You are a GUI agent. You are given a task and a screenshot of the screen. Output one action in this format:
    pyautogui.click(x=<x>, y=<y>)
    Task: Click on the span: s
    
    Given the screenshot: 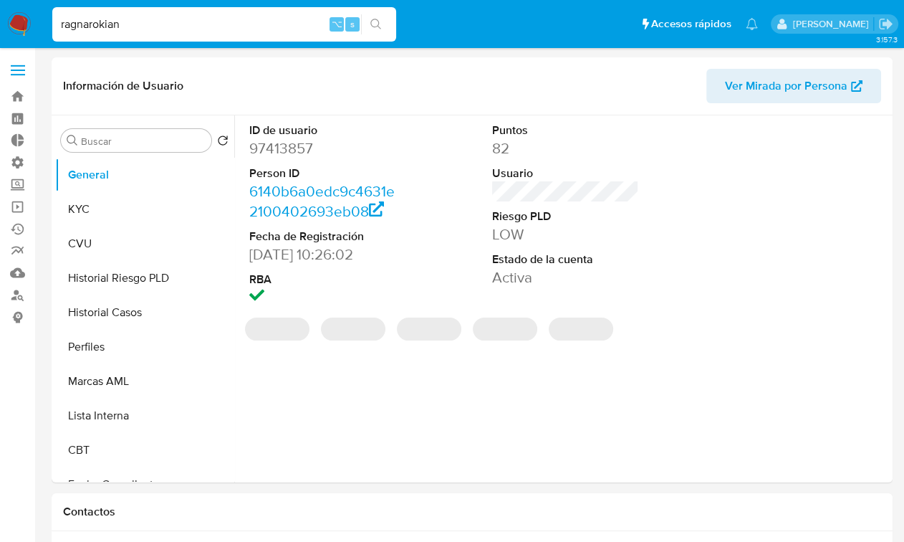 What is the action you would take?
    pyautogui.click(x=352, y=24)
    